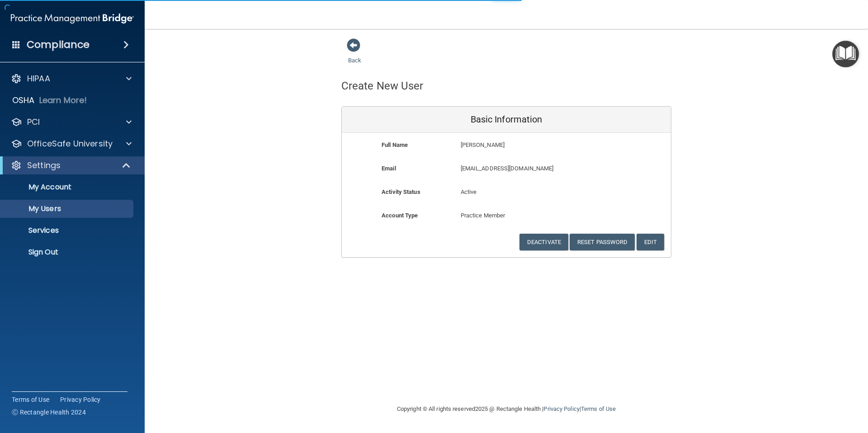 The image size is (868, 433). Describe the element at coordinates (58, 45) in the screenshot. I see `h4: Compliance` at that location.